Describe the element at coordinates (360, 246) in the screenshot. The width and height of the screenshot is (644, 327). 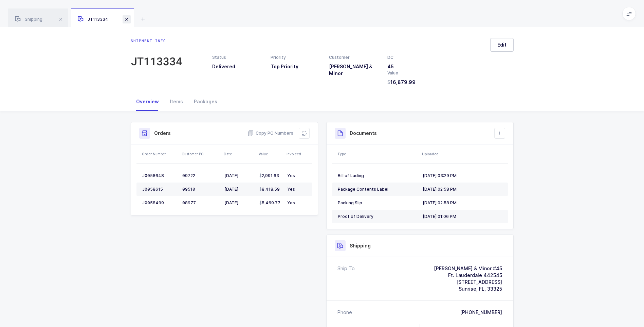
I see `h3: Shipping` at that location.